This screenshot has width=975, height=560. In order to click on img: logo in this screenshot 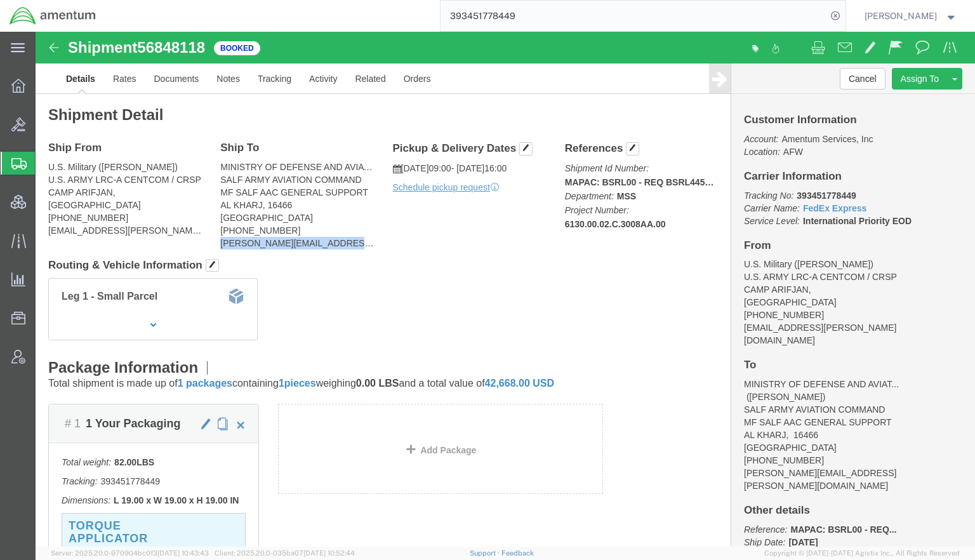, I will do `click(53, 16)`.